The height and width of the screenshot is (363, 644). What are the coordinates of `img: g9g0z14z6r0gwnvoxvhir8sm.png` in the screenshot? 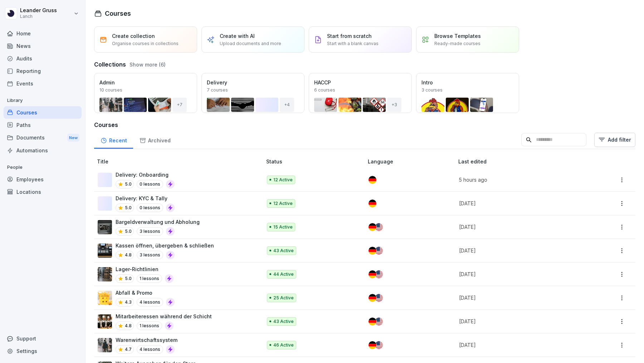 It's located at (105, 275).